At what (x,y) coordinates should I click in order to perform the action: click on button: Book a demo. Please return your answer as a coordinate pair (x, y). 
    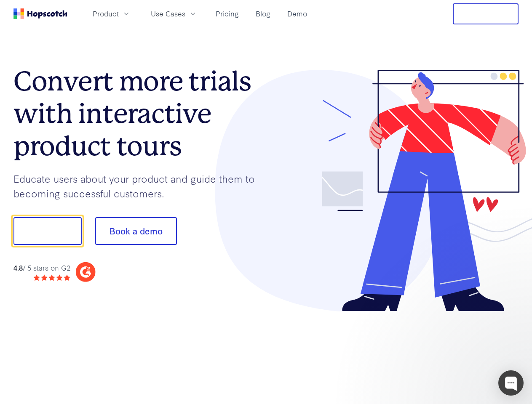
    Looking at the image, I should click on (136, 231).